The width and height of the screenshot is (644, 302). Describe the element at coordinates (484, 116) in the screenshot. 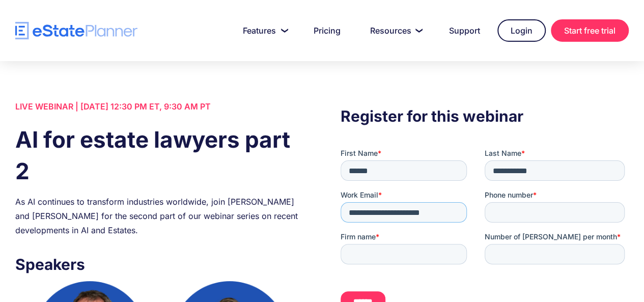

I see `h3: Register for this webinar` at that location.